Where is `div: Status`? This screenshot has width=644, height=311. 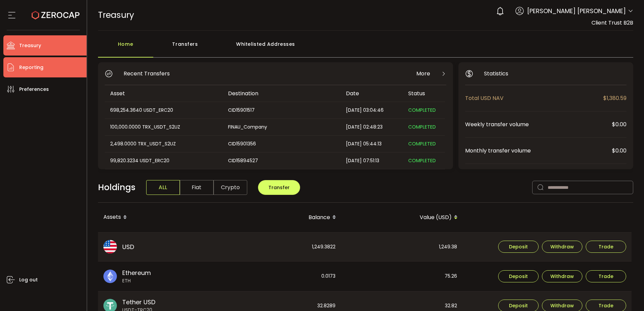 div: Status is located at coordinates (424, 93).